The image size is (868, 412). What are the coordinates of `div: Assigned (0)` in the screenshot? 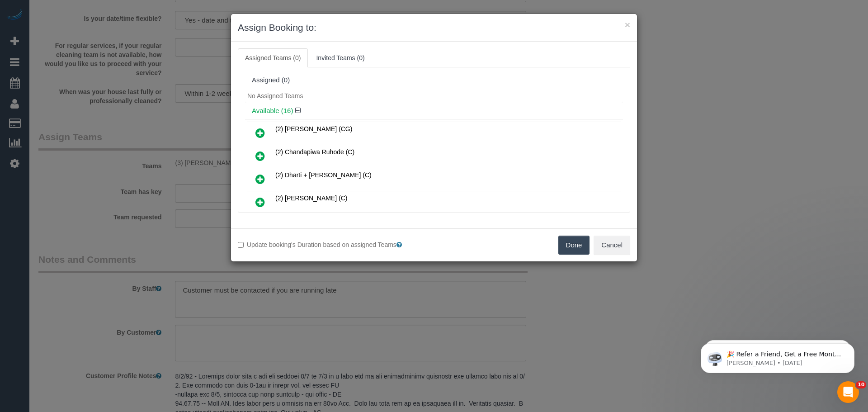 It's located at (434, 80).